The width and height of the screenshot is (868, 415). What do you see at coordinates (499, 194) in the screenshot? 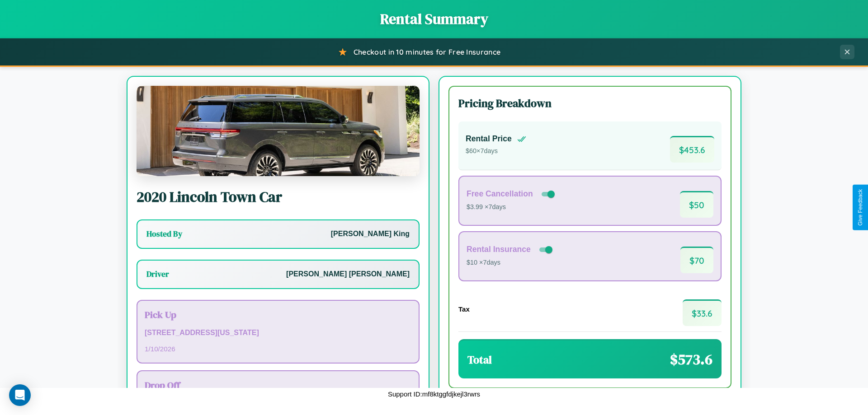
I see `h4: Free Cancellation` at bounding box center [499, 194].